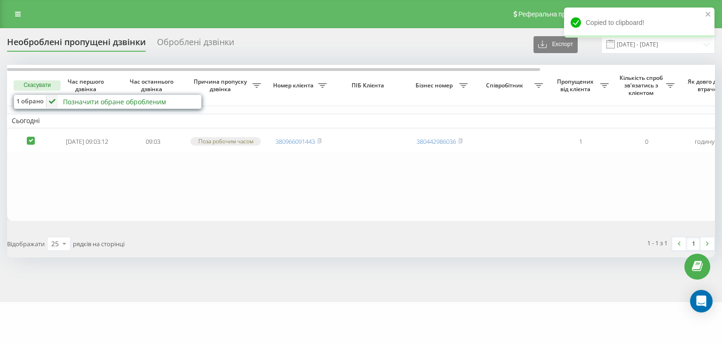 This screenshot has height=343, width=722. Describe the element at coordinates (114, 101) in the screenshot. I see `div: Позначити обране обробленим` at that location.